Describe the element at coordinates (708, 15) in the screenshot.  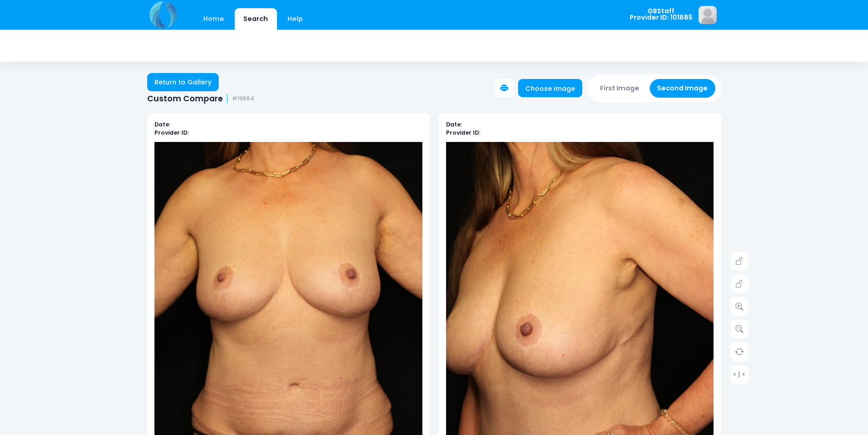
I see `img: image` at that location.